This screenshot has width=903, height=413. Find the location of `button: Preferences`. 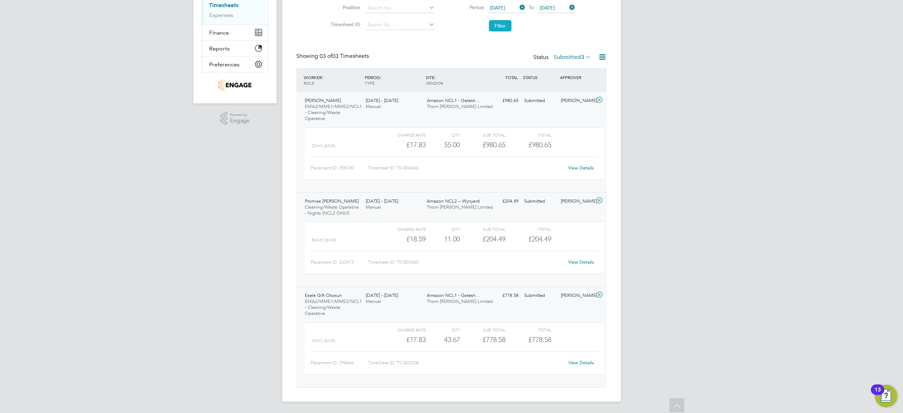

button: Preferences is located at coordinates (235, 64).